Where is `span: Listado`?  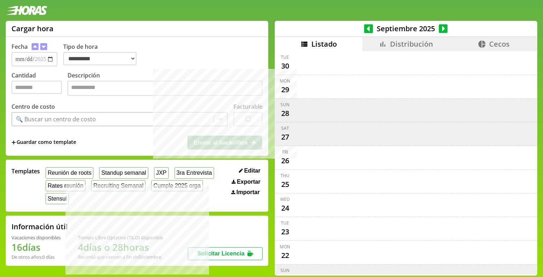 span: Listado is located at coordinates (324, 44).